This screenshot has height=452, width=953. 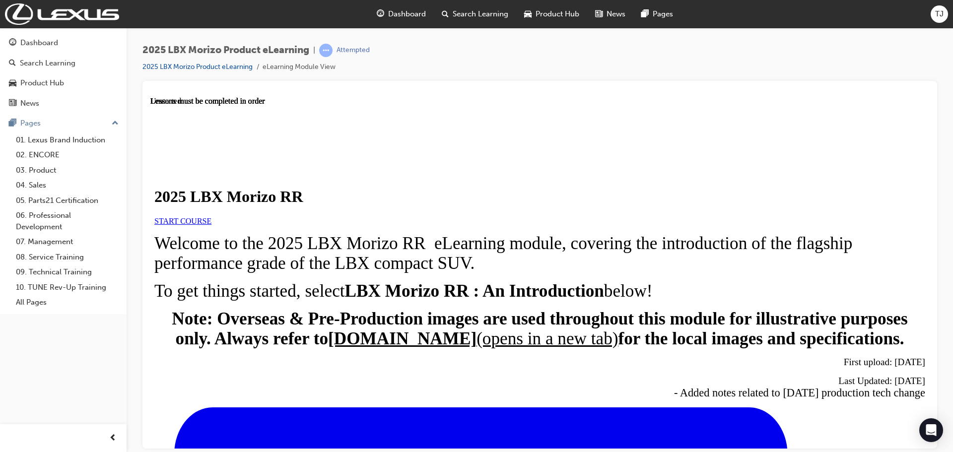 I want to click on span: Pages, so click(x=663, y=14).